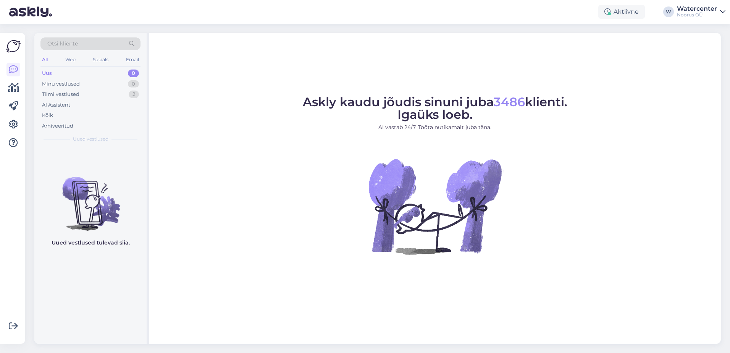 Image resolution: width=730 pixels, height=353 pixels. What do you see at coordinates (132, 60) in the screenshot?
I see `div: Email` at bounding box center [132, 60].